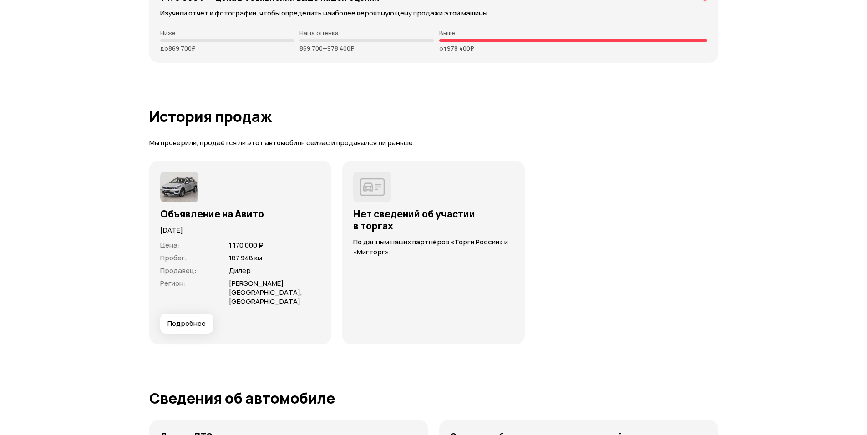 The image size is (867, 435). Describe the element at coordinates (434, 398) in the screenshot. I see `h1: Сведения об автомобиле` at that location.